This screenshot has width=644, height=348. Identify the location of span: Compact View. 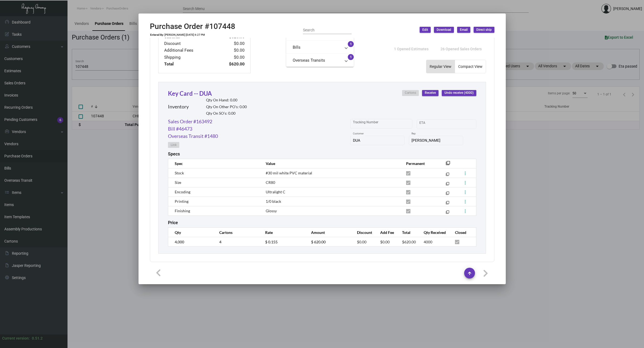
(470, 67).